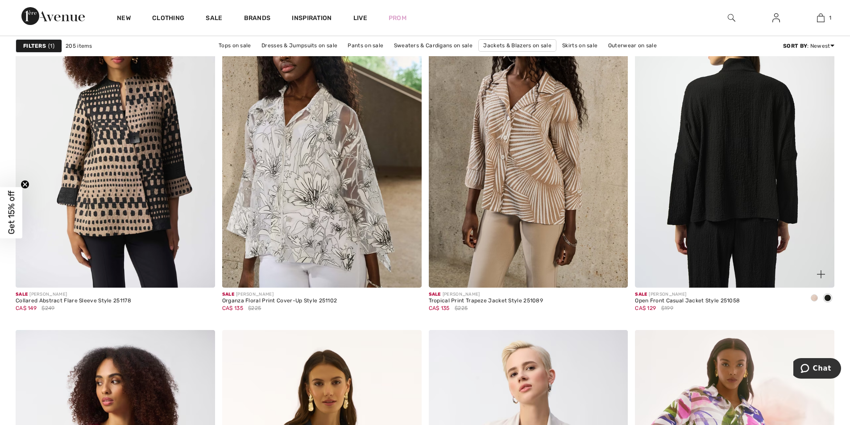 The width and height of the screenshot is (850, 425). I want to click on strong: Filters, so click(34, 46).